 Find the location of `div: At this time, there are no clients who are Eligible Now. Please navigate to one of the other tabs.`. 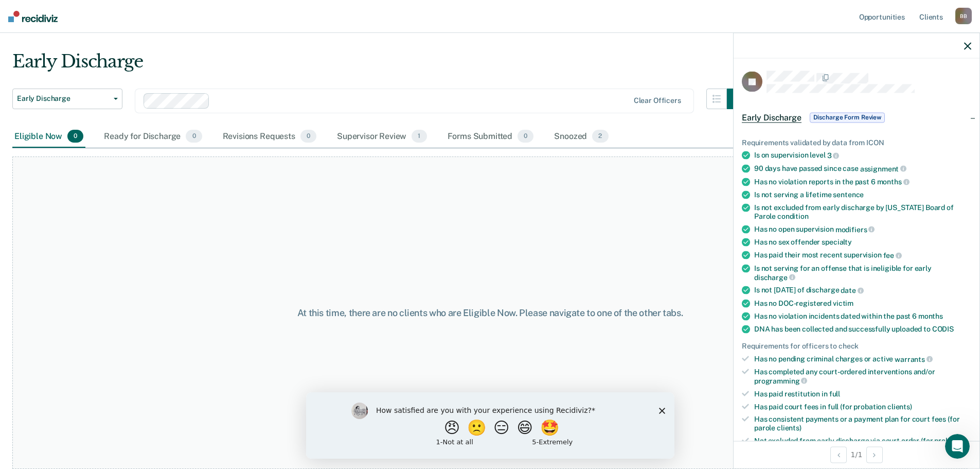

div: At this time, there are no clients who are Eligible Now. Please navigate to one of the other tabs. is located at coordinates (490, 313).